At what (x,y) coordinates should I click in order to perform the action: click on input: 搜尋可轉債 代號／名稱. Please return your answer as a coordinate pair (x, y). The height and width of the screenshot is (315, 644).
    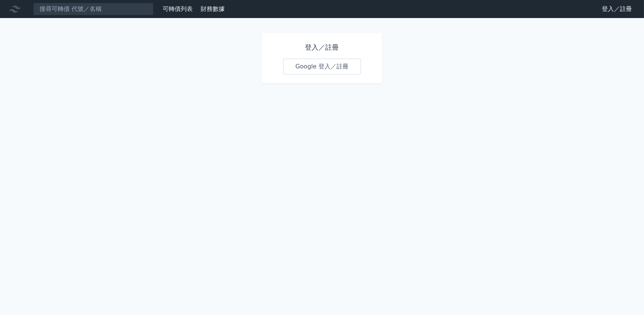
    Looking at the image, I should click on (94, 9).